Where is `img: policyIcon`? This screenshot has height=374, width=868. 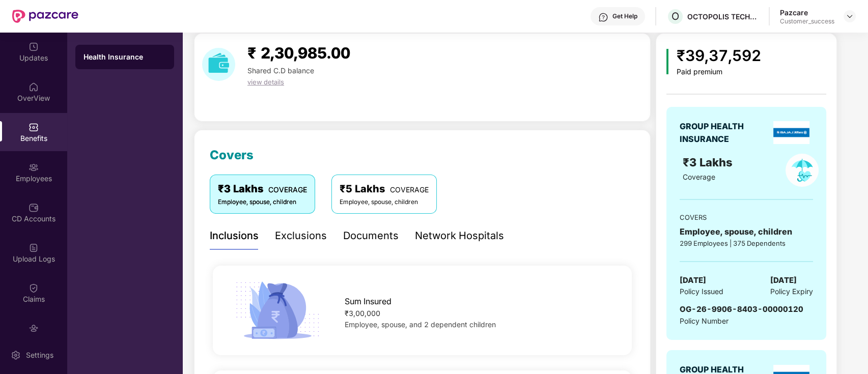 img: policyIcon is located at coordinates (802, 170).